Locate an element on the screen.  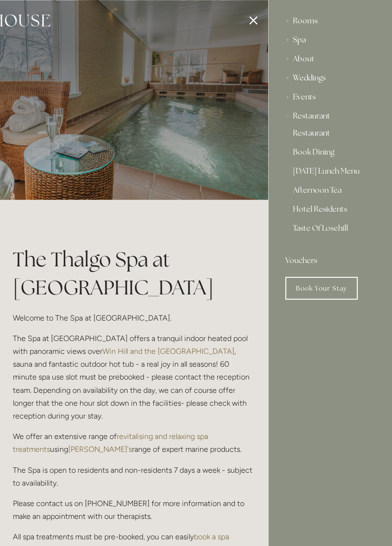
div: Weddings is located at coordinates (330, 78).